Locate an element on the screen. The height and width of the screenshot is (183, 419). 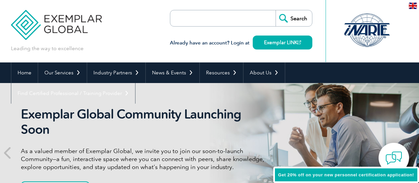
input: Search is located at coordinates (294, 18).